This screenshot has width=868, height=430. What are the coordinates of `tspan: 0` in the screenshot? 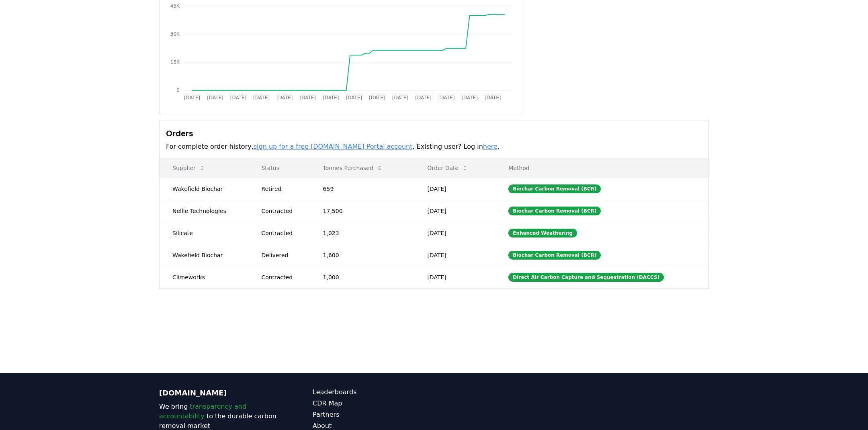 It's located at (178, 90).